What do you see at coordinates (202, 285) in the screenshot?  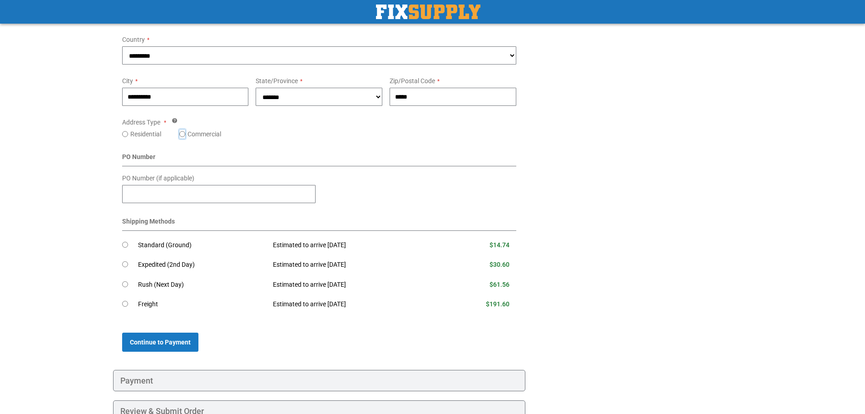 I see `td: Rush (Next Day)` at bounding box center [202, 285].